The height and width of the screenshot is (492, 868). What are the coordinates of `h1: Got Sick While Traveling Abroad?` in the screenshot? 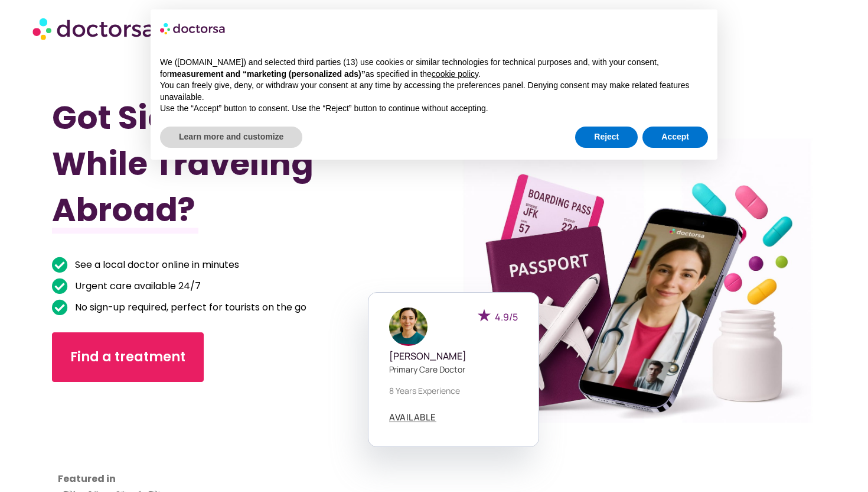 It's located at (215, 164).